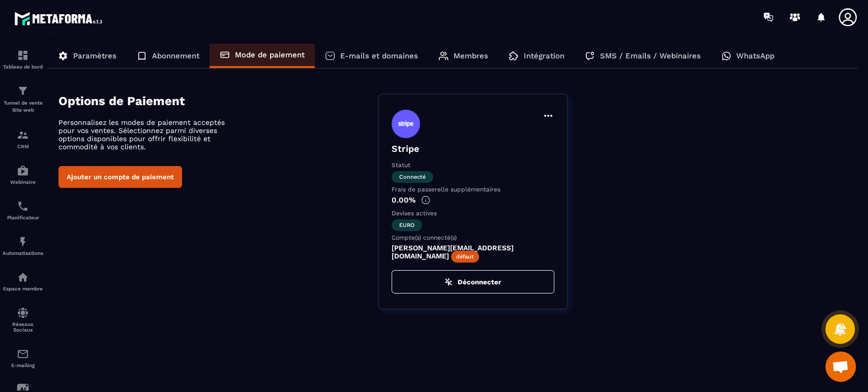 The width and height of the screenshot is (868, 392). What do you see at coordinates (23, 365) in the screenshot?
I see `p: E-mailing` at bounding box center [23, 365].